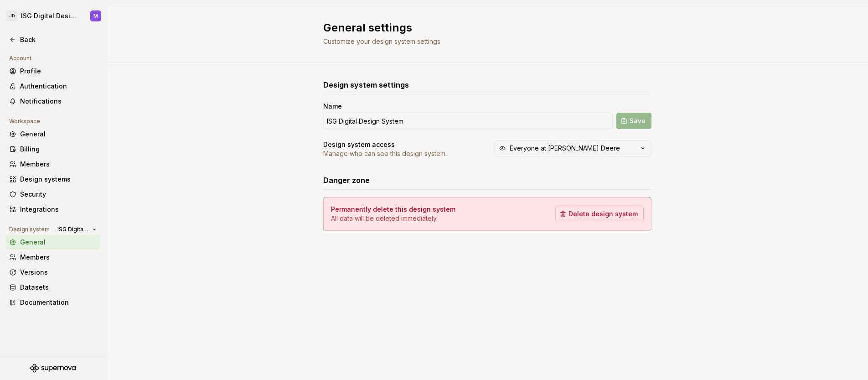 The height and width of the screenshot is (380, 868). Describe the element at coordinates (58, 288) in the screenshot. I see `div: Datasets` at that location.